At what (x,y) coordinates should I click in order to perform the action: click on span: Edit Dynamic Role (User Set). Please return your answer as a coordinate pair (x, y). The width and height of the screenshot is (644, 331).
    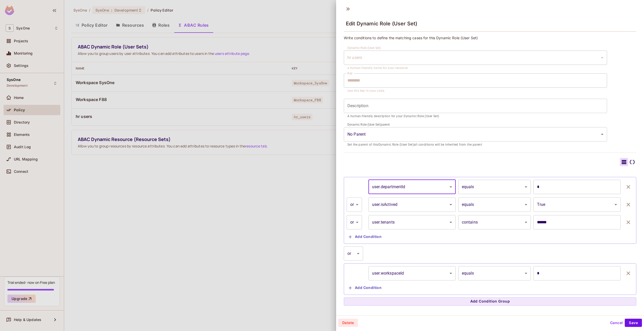
    Looking at the image, I should click on (382, 24).